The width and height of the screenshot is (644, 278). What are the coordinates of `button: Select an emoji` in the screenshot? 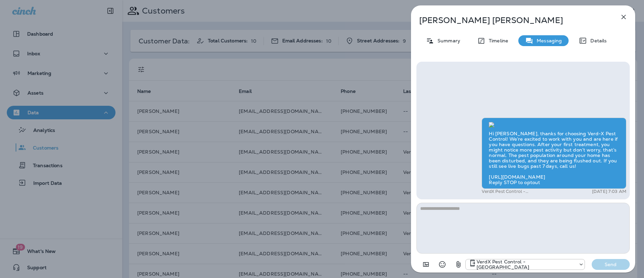 It's located at (442, 265).